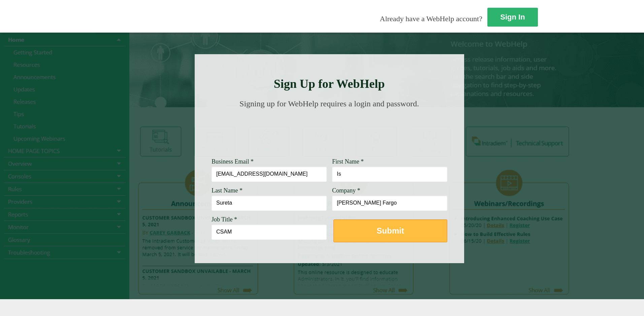  Describe the element at coordinates (390, 231) in the screenshot. I see `strong: Submit` at that location.